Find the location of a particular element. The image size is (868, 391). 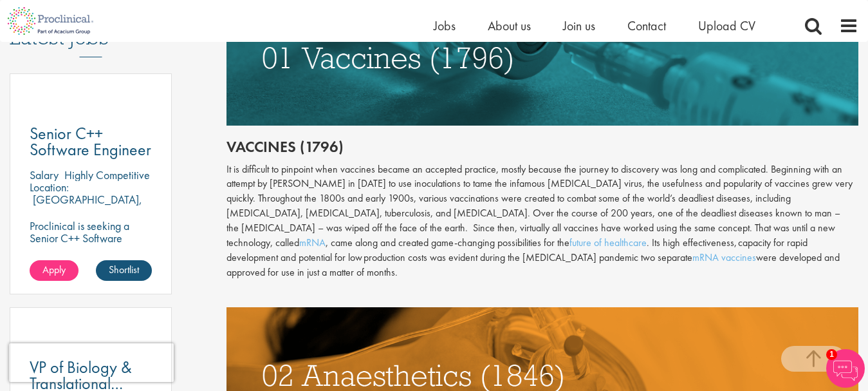

a: future of healthcare is located at coordinates (609, 242).